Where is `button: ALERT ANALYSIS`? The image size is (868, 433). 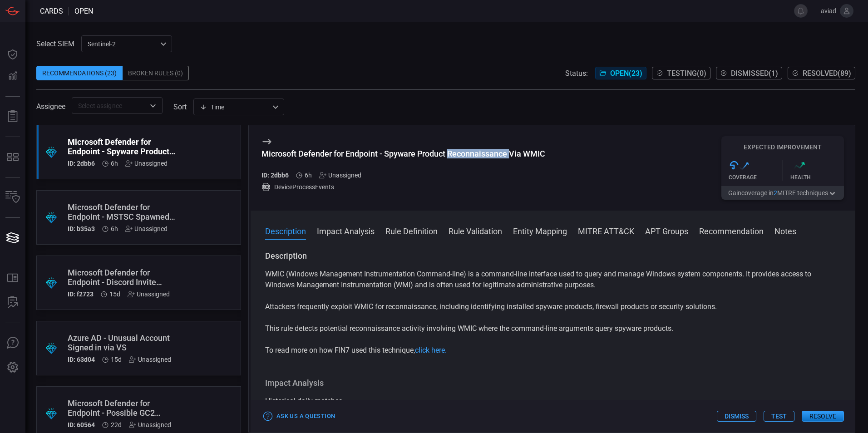
button: ALERT ANALYSIS is located at coordinates (13, 303).